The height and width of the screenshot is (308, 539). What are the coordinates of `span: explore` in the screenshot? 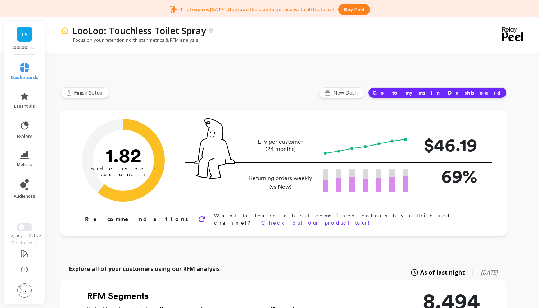 It's located at (24, 137).